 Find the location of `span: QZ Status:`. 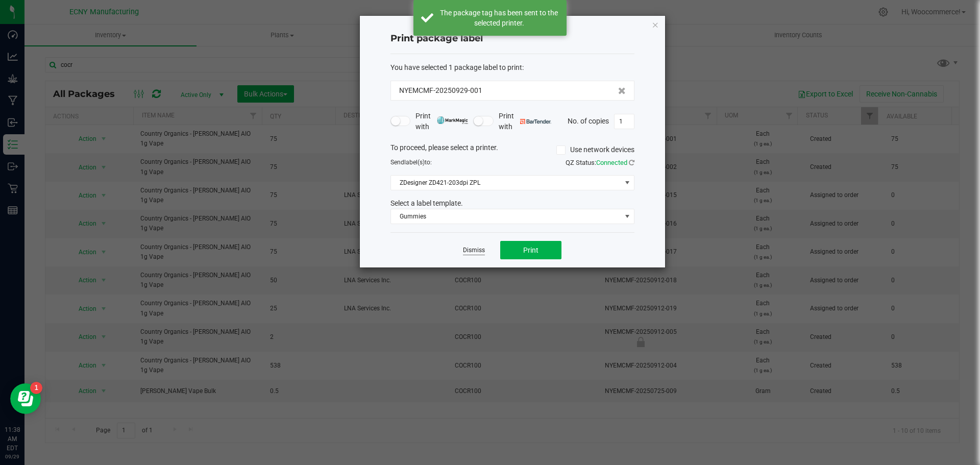

span: QZ Status: is located at coordinates (600, 162).